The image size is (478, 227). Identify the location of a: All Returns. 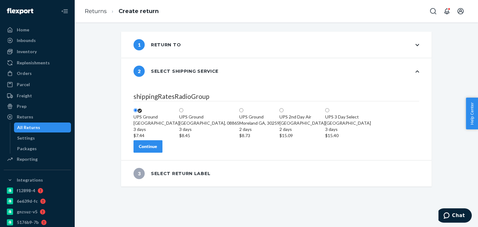
(43, 128).